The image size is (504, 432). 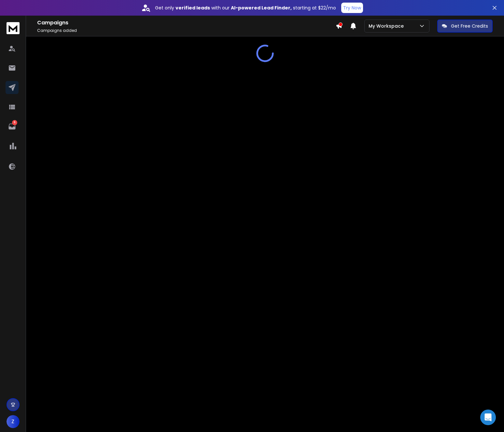 I want to click on a: 6, so click(x=12, y=126).